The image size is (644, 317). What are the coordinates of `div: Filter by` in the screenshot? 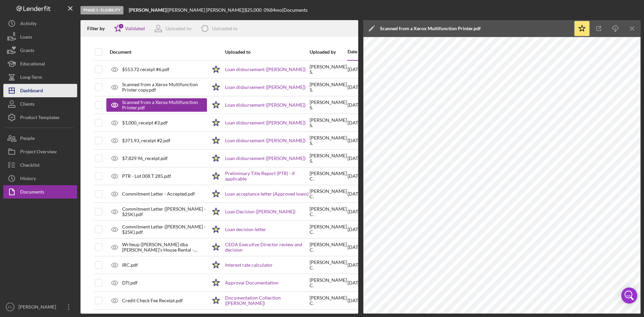 It's located at (98, 28).